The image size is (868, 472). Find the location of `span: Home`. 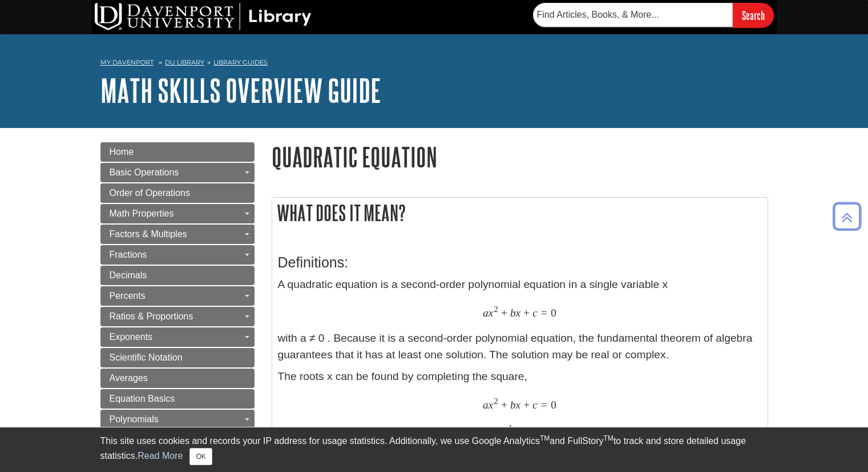

span: Home is located at coordinates (121, 152).